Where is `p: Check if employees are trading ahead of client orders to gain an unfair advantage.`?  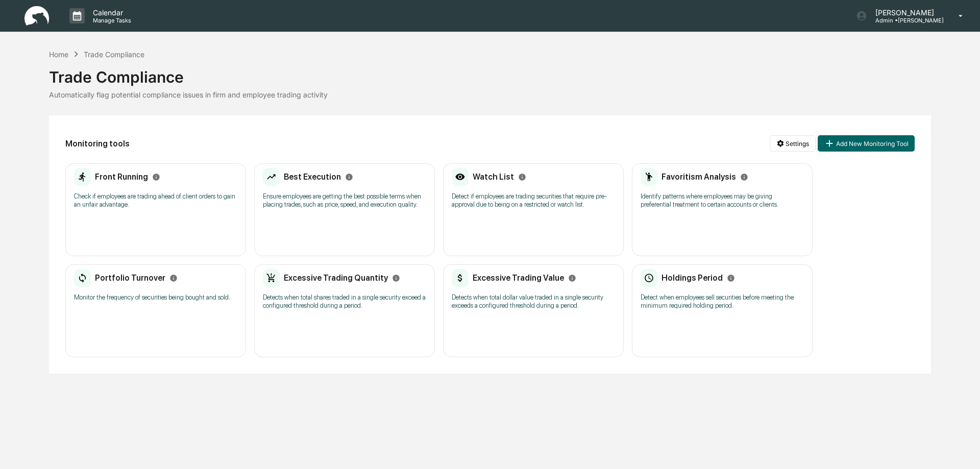 p: Check if employees are trading ahead of client orders to gain an unfair advantage. is located at coordinates (156, 201).